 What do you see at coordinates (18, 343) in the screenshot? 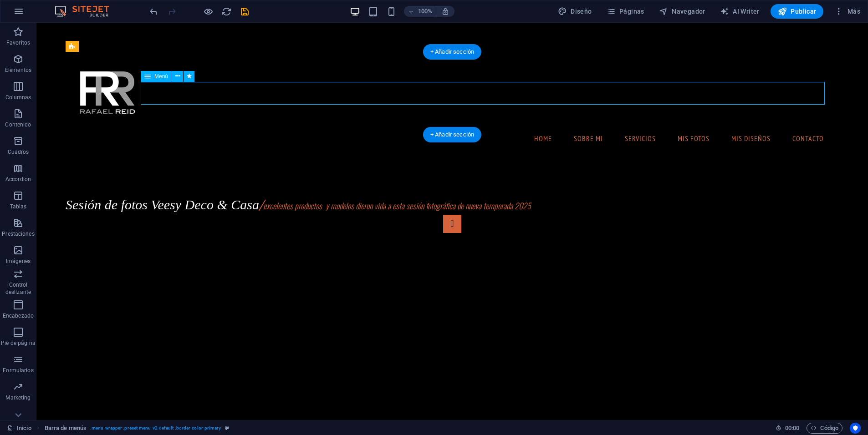
I see `p: Pie de página` at bounding box center [18, 343].